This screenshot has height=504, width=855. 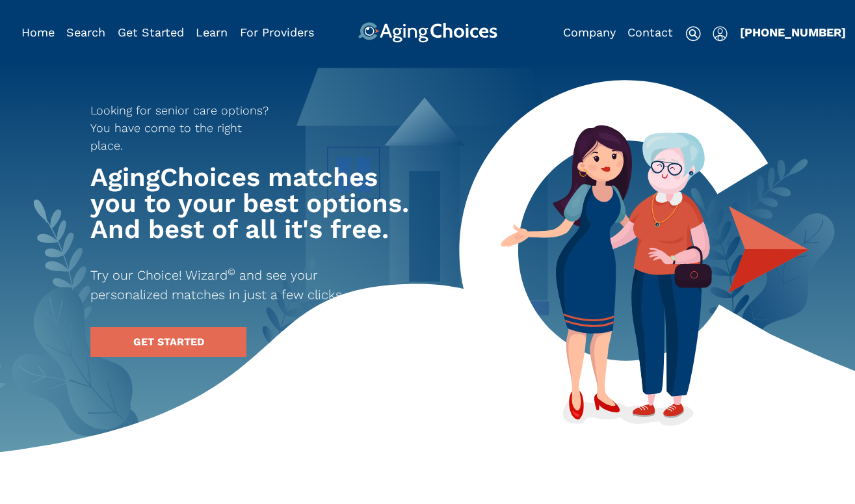 What do you see at coordinates (277, 32) in the screenshot?
I see `a: For Providers` at bounding box center [277, 32].